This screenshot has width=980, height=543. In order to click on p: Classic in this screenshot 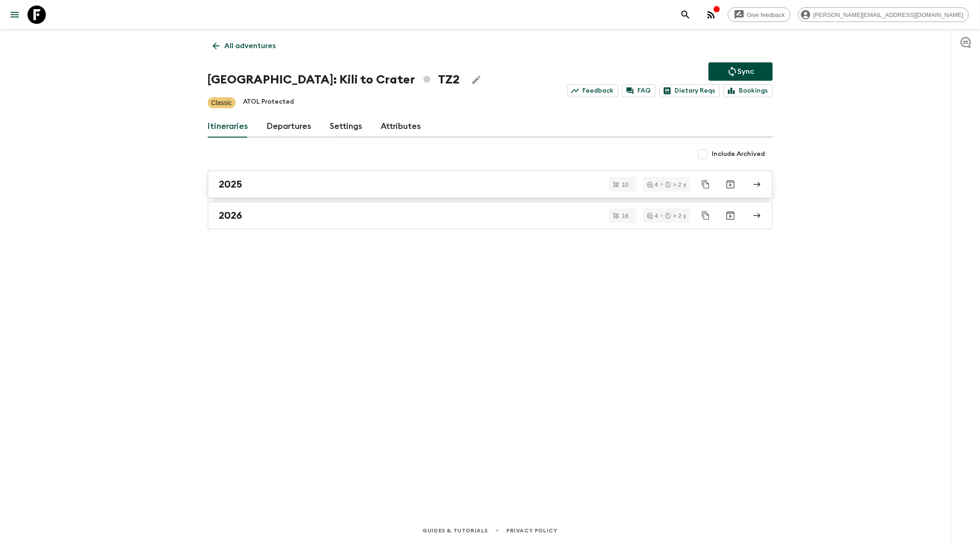, I will do `click(221, 103)`.